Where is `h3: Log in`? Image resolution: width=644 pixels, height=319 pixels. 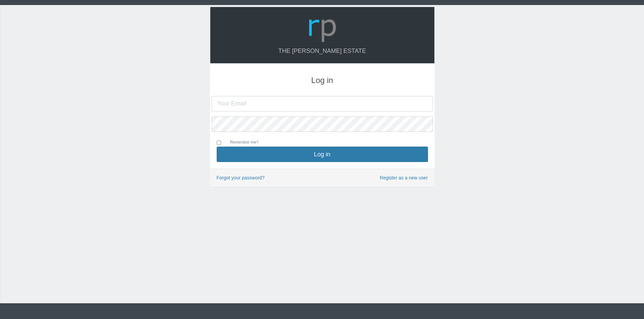 h3: Log in is located at coordinates (322, 80).